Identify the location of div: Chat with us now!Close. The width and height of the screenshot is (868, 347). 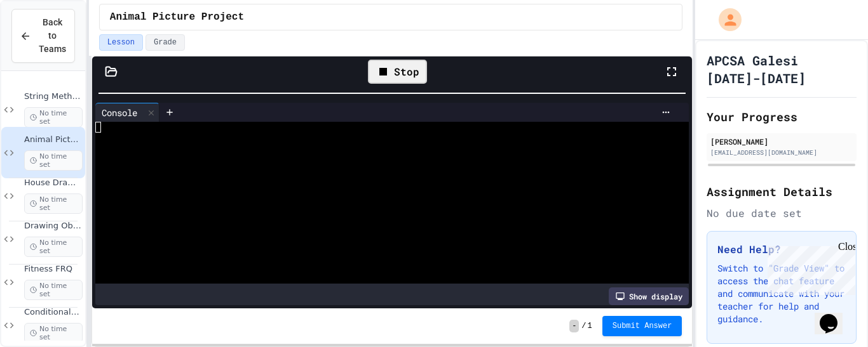
(46, 42).